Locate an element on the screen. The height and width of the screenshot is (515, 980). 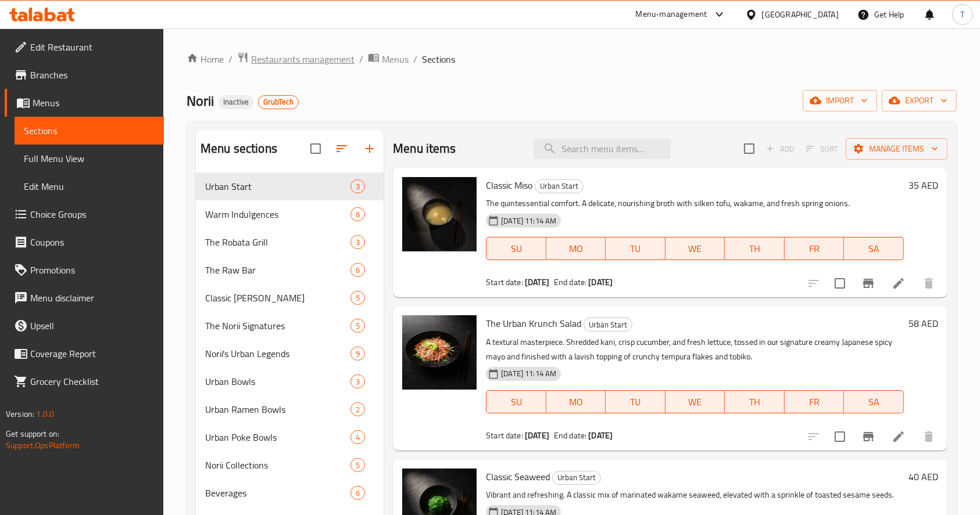
div: Warm Indulgences6 is located at coordinates (289, 214).